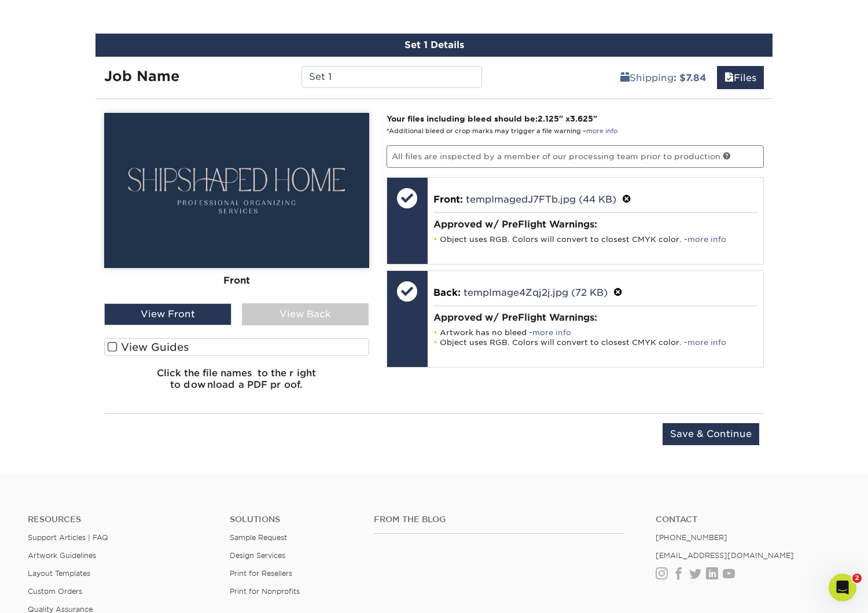  Describe the element at coordinates (168, 314) in the screenshot. I see `div: View Front` at that location.